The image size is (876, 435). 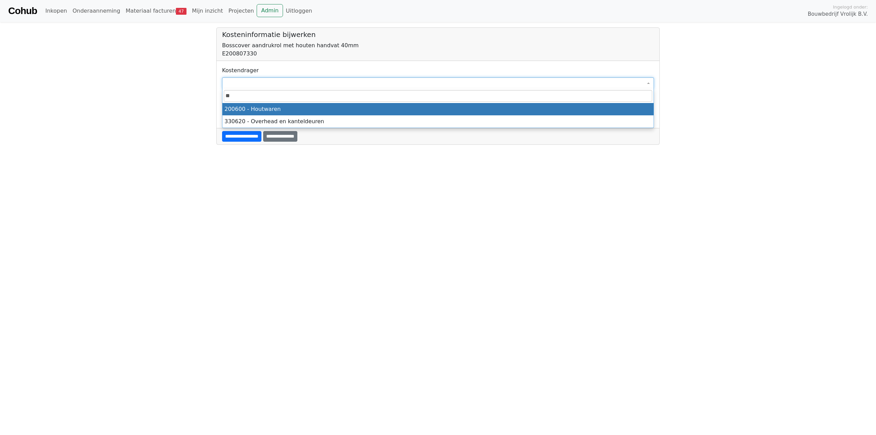 I want to click on div: E200807330, so click(x=438, y=54).